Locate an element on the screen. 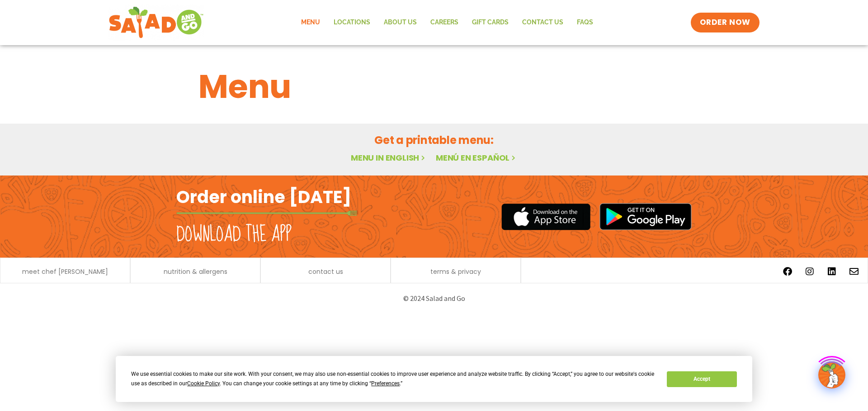  a: FAQs is located at coordinates (585, 23).